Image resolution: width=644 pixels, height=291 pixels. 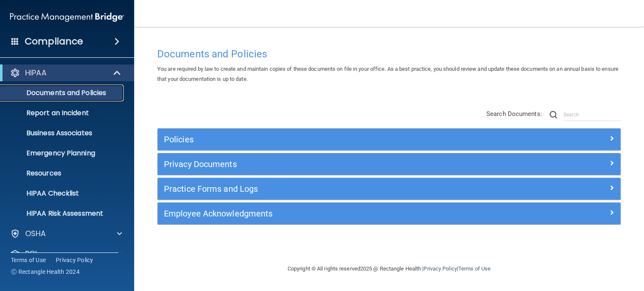 I want to click on h4: Documents and Policies, so click(x=390, y=54).